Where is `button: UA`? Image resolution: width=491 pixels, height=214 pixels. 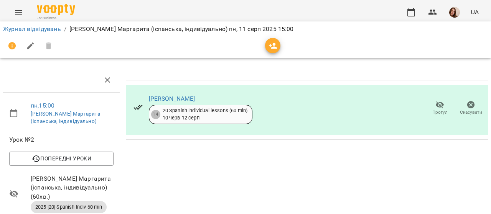
button: UA is located at coordinates (475, 12).